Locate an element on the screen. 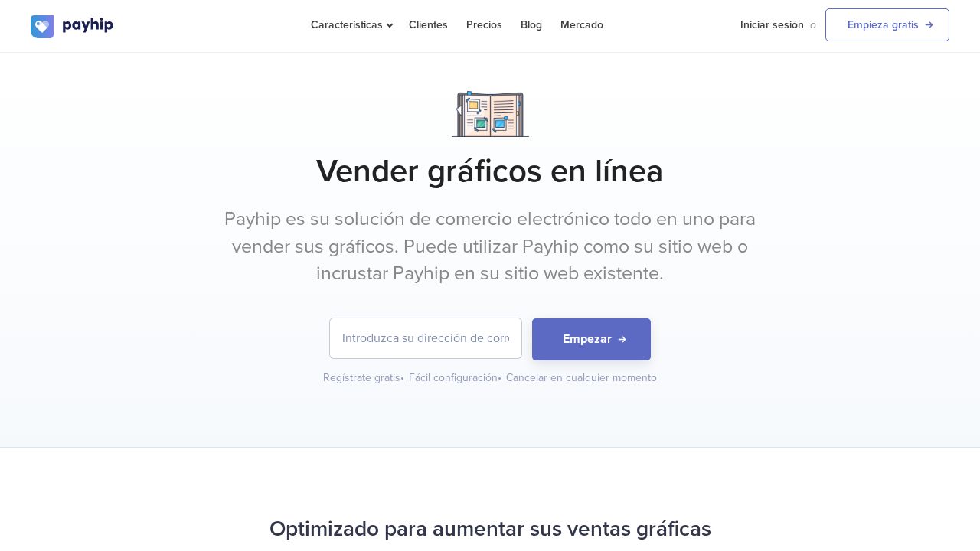 Image resolution: width=980 pixels, height=551 pixels. h2: Optimizado para aumentar sus ventas gráficas is located at coordinates (490, 529).